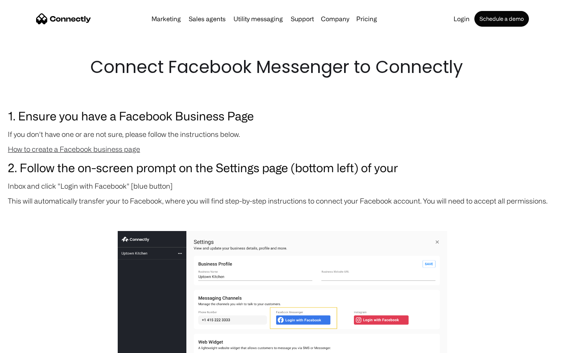  Describe the element at coordinates (166, 19) in the screenshot. I see `a: Marketing` at that location.